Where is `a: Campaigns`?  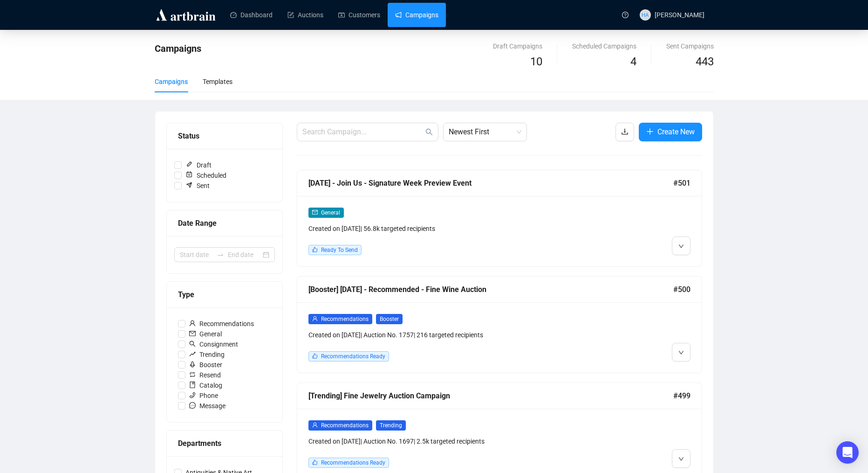 a: Campaigns is located at coordinates (417, 15).